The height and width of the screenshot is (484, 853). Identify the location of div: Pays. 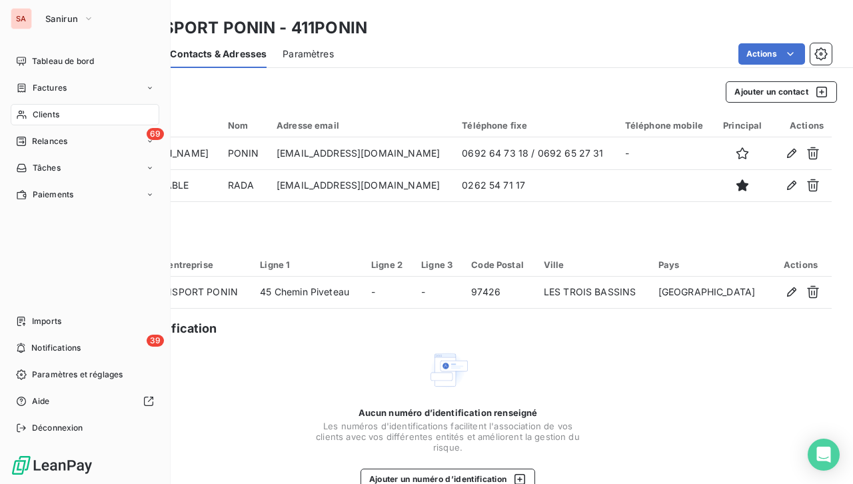
(710, 265).